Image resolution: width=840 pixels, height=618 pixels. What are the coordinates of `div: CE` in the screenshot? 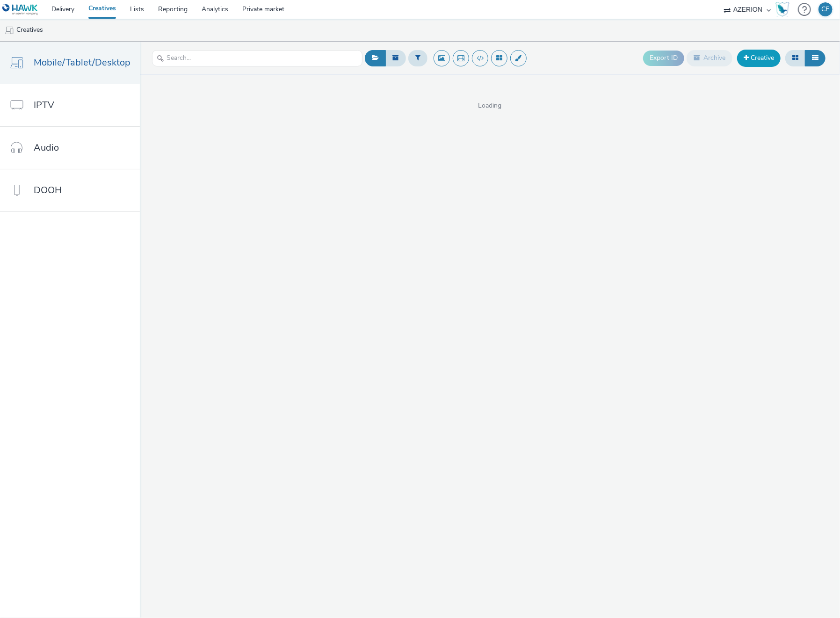 It's located at (825, 9).